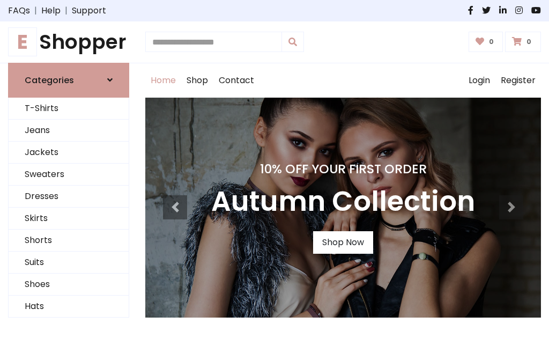  Describe the element at coordinates (197, 80) in the screenshot. I see `a: Shop` at that location.